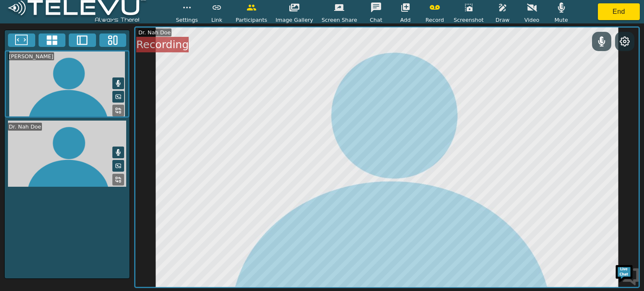  What do you see at coordinates (619, 12) in the screenshot?
I see `button: End` at bounding box center [619, 12].